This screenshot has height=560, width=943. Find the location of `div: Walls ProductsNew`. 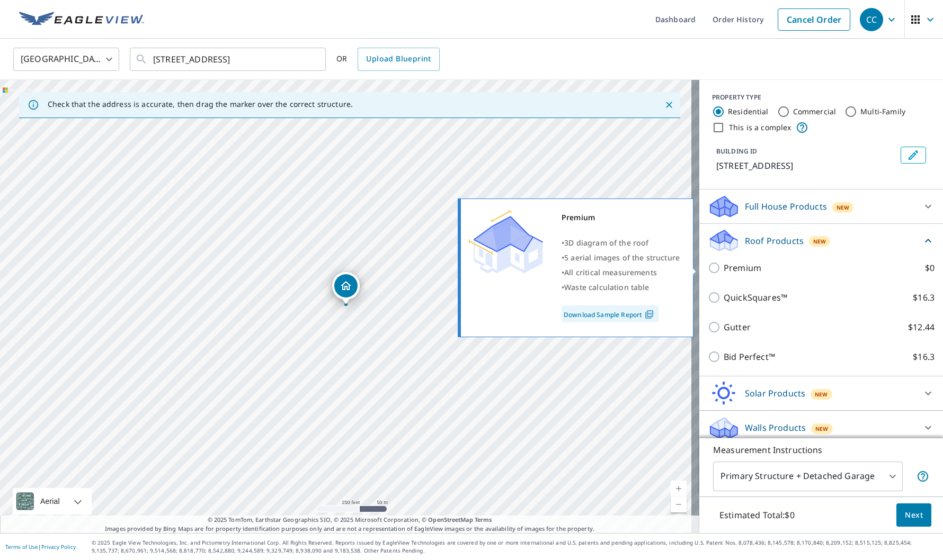

div: Walls ProductsNew is located at coordinates (821, 427).